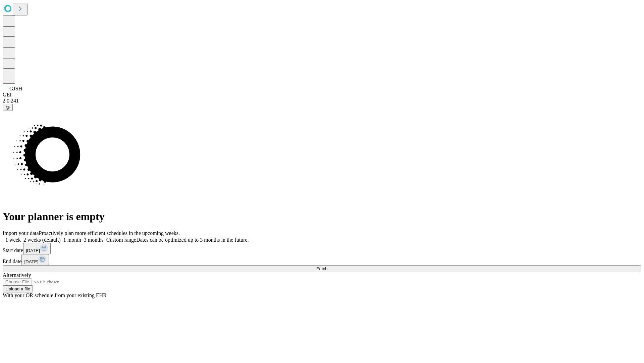 This screenshot has height=363, width=644. I want to click on span: Alternatively, so click(17, 275).